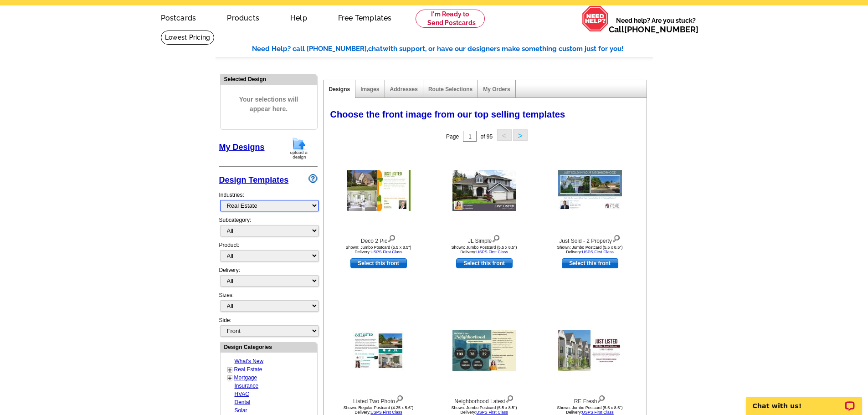 The width and height of the screenshot is (868, 415). Describe the element at coordinates (378, 191) in the screenshot. I see `img: Deco 2 Pic` at that location.